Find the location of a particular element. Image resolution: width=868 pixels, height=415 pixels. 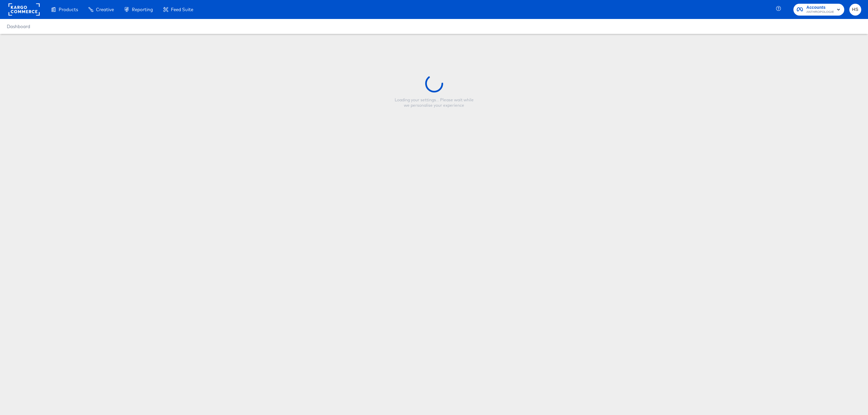

a: Dashboard is located at coordinates (18, 26).